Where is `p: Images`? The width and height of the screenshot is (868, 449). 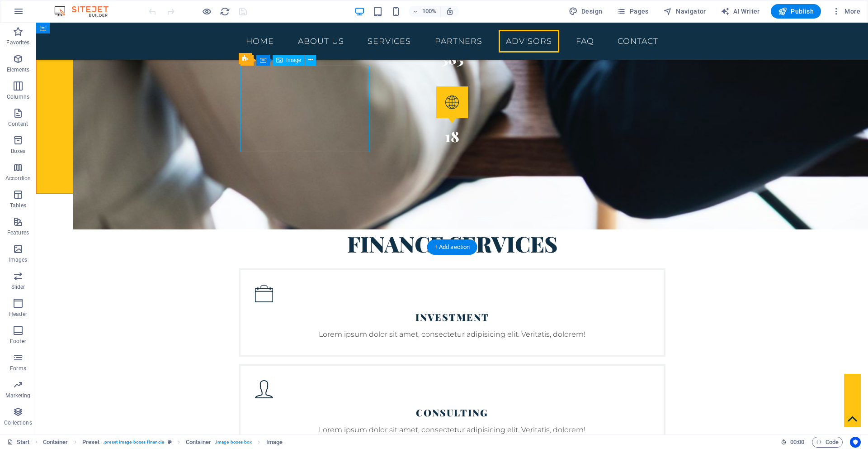 p: Images is located at coordinates (18, 260).